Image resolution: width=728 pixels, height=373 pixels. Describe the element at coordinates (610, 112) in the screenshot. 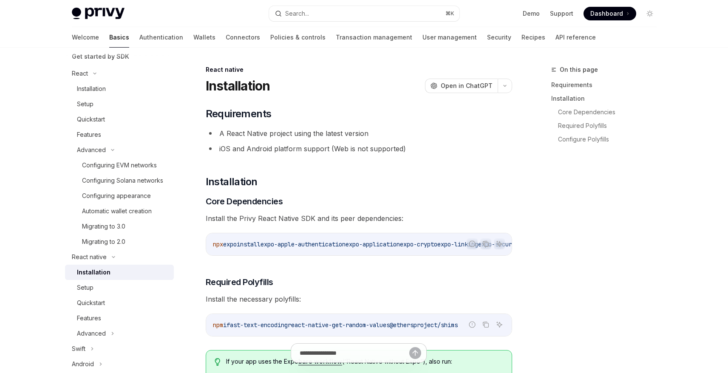

I see `a: Core Dependencies` at that location.